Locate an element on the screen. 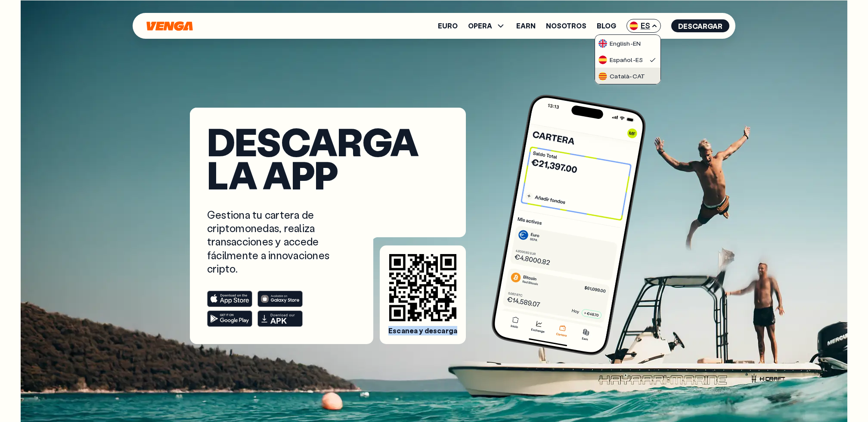  a: flag-ukEnglish-EN is located at coordinates (628, 43).